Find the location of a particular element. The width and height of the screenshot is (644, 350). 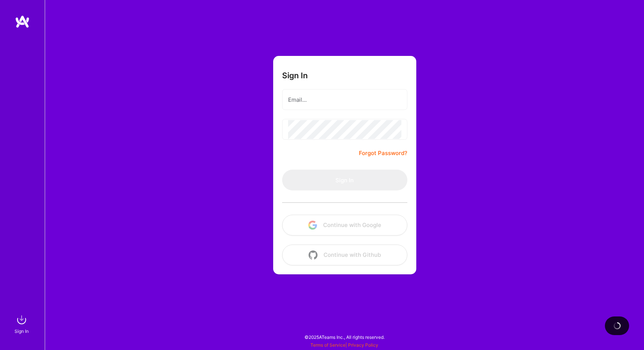

img: sign in is located at coordinates (22, 319).